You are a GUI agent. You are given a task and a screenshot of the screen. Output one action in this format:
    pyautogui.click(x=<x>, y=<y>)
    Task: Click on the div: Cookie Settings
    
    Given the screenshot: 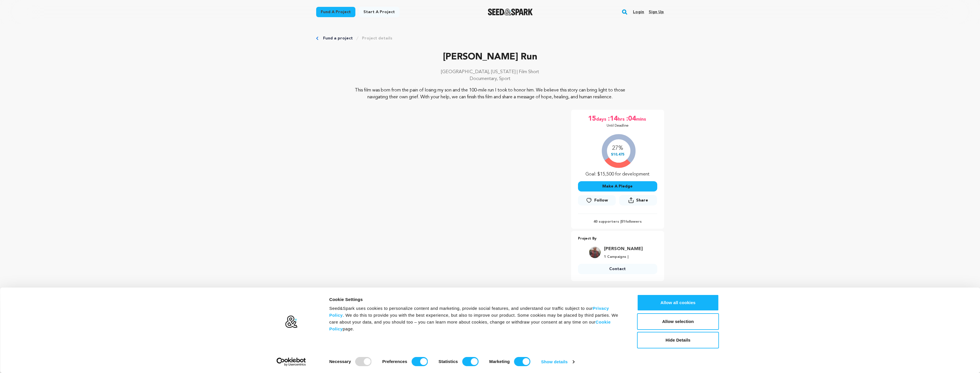 What is the action you would take?
    pyautogui.click(x=477, y=300)
    